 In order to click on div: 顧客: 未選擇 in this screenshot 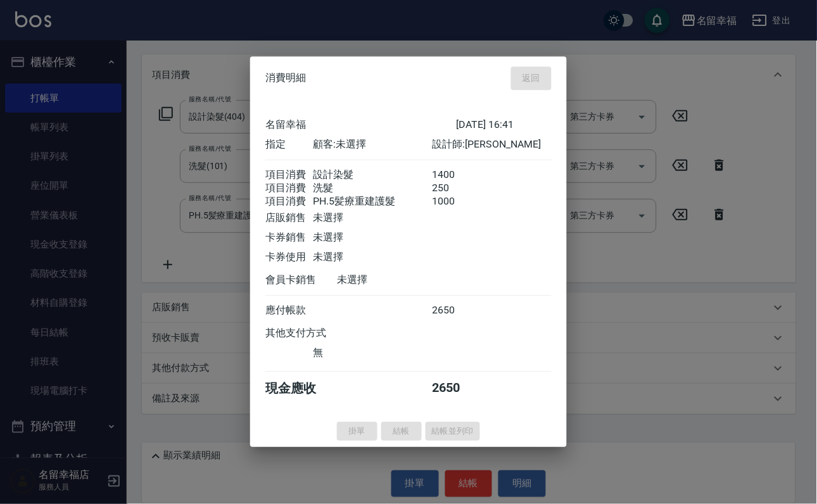, I will do `click(373, 144)`.